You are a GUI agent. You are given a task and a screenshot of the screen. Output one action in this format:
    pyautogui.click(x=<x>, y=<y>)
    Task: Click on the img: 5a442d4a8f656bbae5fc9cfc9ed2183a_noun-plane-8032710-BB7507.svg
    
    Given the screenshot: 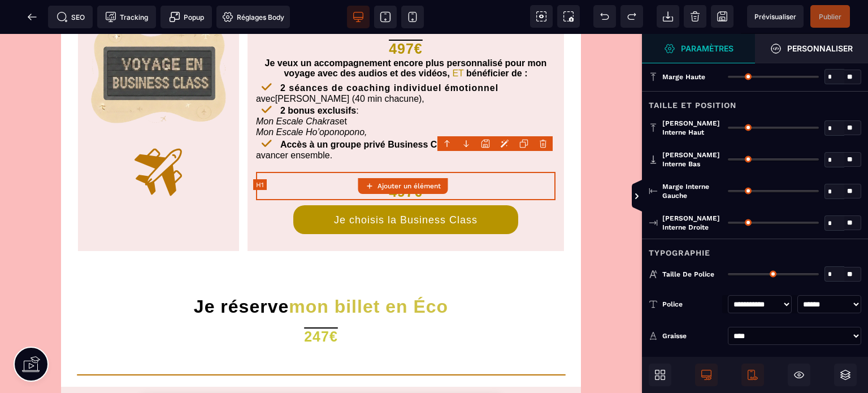 What is the action you would take?
    pyautogui.click(x=158, y=138)
    